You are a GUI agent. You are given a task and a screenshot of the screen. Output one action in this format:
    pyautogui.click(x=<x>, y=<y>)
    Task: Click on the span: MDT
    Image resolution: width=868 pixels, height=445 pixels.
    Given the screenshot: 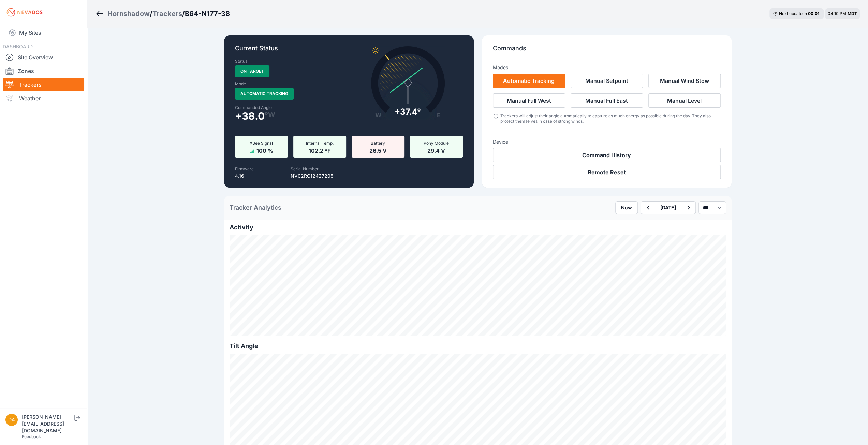 What is the action you would take?
    pyautogui.click(x=852, y=13)
    